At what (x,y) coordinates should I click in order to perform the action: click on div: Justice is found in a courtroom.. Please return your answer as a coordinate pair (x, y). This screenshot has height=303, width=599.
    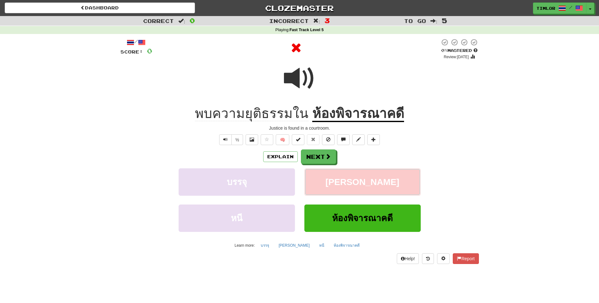
    Looking at the image, I should click on (300, 128).